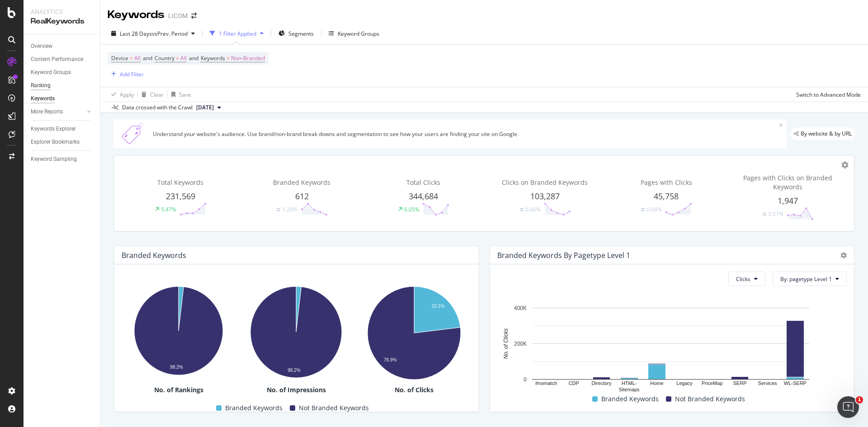 This screenshot has height=427, width=868. Describe the element at coordinates (47, 112) in the screenshot. I see `div: More Reports` at that location.